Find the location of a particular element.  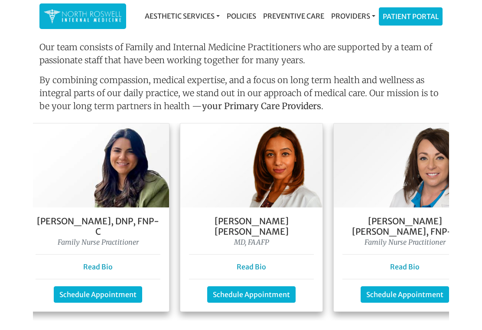

a: Preventive Care is located at coordinates (294, 16).